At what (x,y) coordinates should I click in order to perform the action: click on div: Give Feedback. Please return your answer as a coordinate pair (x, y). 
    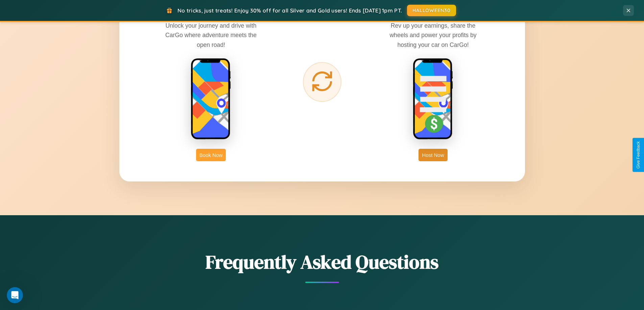
    Looking at the image, I should click on (638, 155).